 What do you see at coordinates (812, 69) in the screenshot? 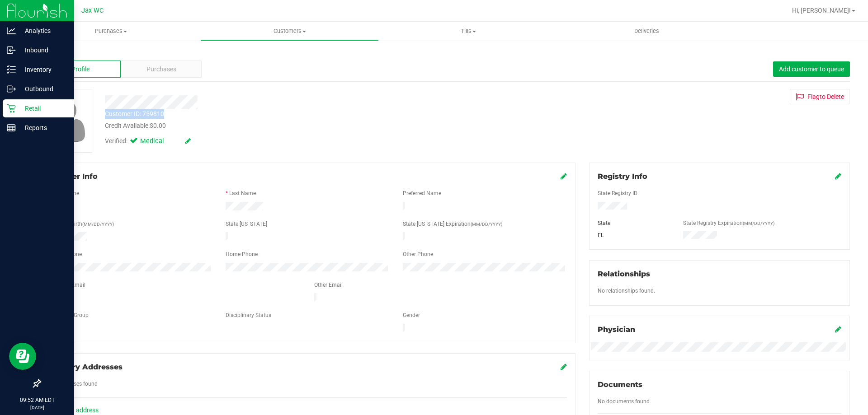
I see `span: Add customer to queue` at bounding box center [812, 69].